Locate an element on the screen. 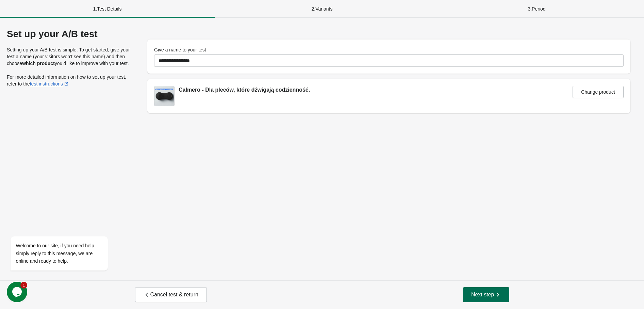 The width and height of the screenshot is (644, 309). button: Next step is located at coordinates (486, 294).